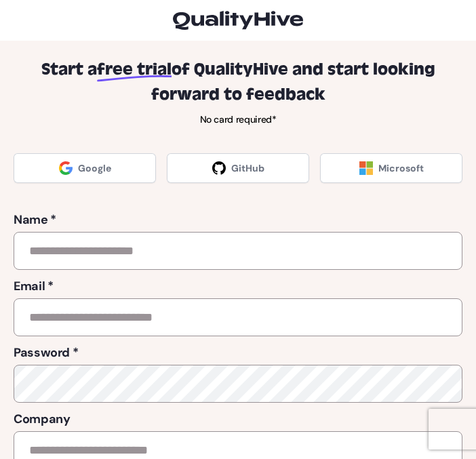 The height and width of the screenshot is (459, 476). Describe the element at coordinates (69, 69) in the screenshot. I see `span: Start a` at that location.